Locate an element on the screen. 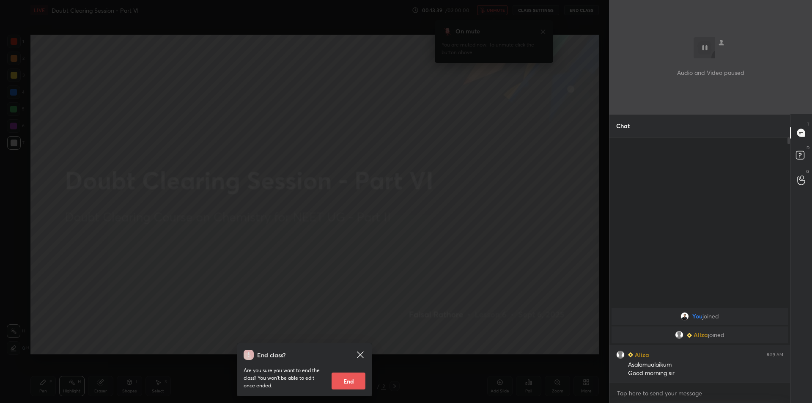  p: D is located at coordinates (808, 148).